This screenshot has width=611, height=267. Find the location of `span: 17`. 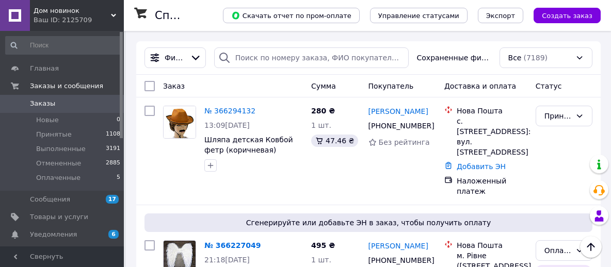

span: 17 is located at coordinates (112, 199).